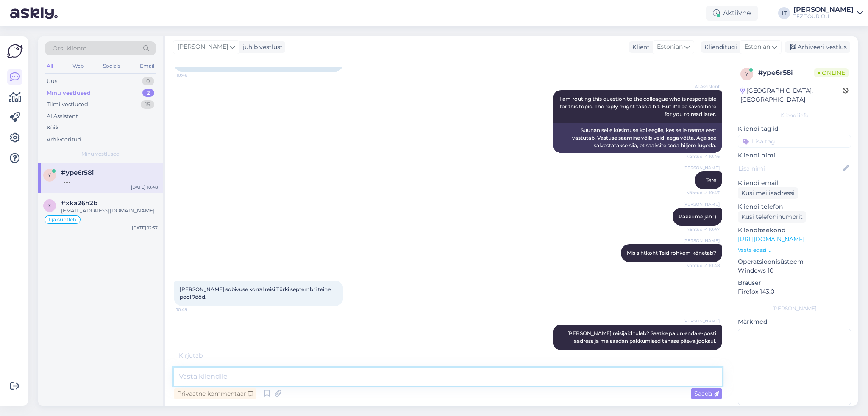 The image size is (868, 416). What do you see at coordinates (719, 47) in the screenshot?
I see `div: Klienditugi` at bounding box center [719, 47].